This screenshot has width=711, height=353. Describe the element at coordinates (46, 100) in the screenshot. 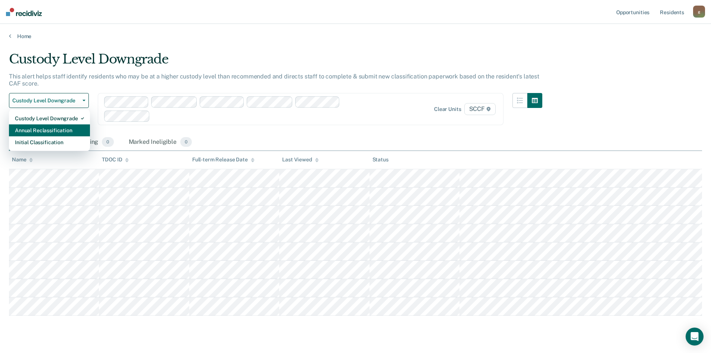

I see `span: Custody Level Downgrade` at that location.